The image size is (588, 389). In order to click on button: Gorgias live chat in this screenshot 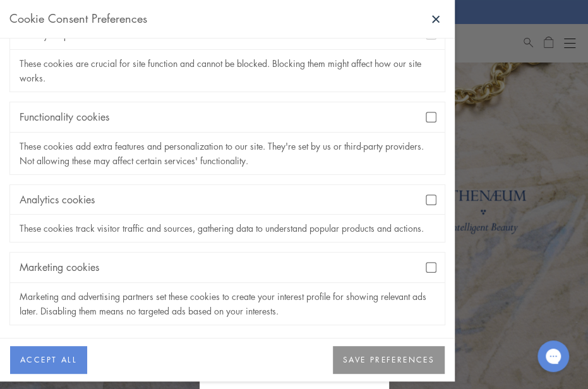, I will do `click(22, 20)`.